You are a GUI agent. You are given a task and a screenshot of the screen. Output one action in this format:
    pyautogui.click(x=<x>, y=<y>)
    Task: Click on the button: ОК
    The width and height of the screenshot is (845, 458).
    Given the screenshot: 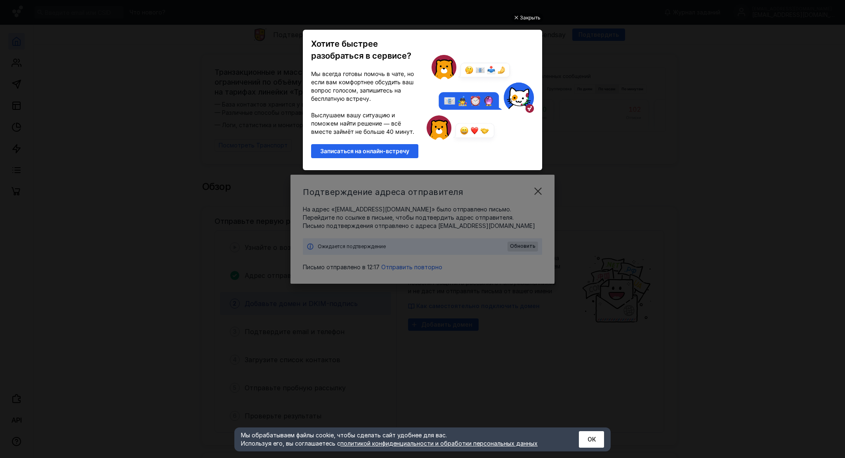 What is the action you would take?
    pyautogui.click(x=591, y=439)
    